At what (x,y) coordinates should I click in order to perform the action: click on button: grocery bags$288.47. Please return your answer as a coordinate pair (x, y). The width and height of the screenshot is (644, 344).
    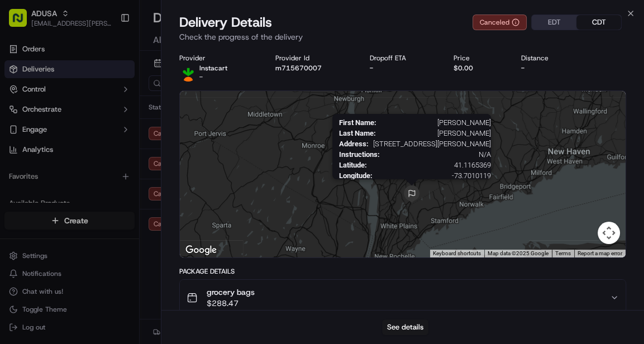
    Looking at the image, I should click on (403, 298).